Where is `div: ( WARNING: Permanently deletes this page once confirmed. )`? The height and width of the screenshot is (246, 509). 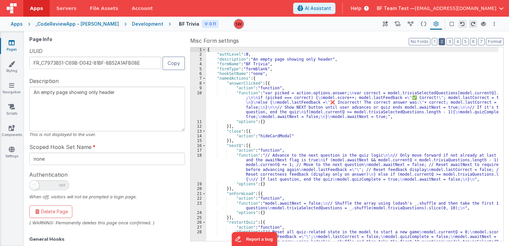
div: ( WARNING: Permanently deletes this page once confirmed. ) is located at coordinates (107, 222).